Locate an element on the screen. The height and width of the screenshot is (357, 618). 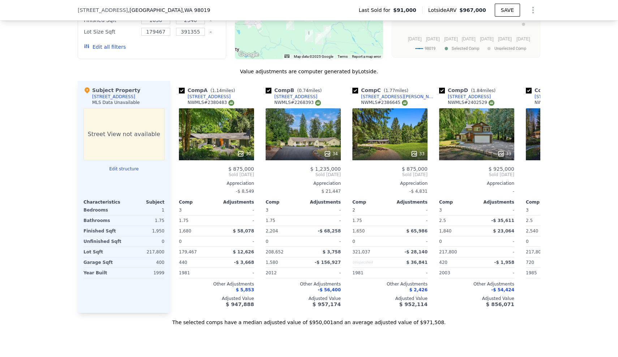
div: 1 is located at coordinates (145, 210).